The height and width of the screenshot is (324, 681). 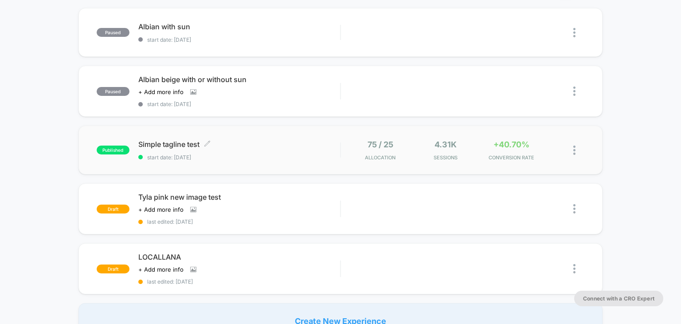 I want to click on span: Albian beige with or without sun, so click(x=240, y=79).